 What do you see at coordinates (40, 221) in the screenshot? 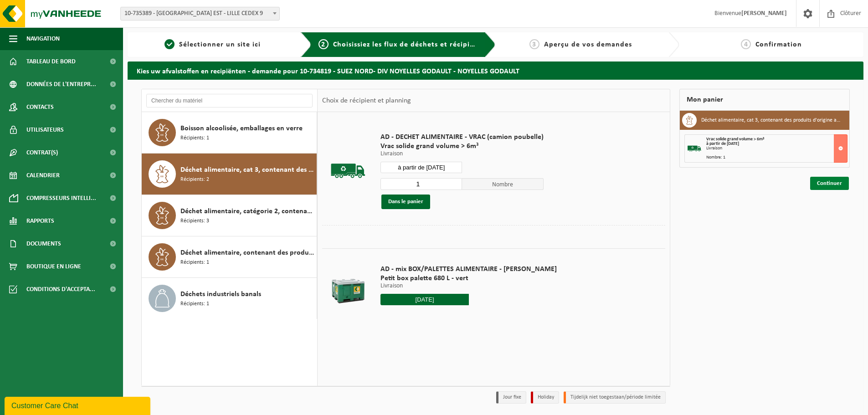
I see `span: Rapports` at bounding box center [40, 221].